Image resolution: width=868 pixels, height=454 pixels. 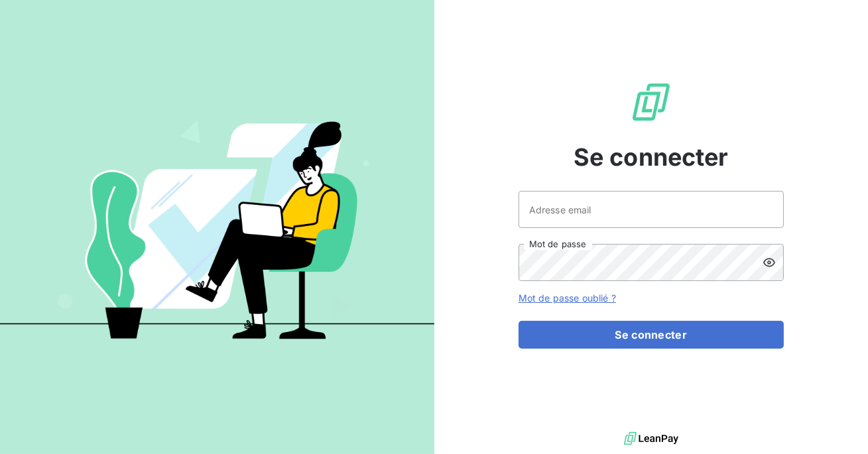 I want to click on img: logo, so click(x=651, y=439).